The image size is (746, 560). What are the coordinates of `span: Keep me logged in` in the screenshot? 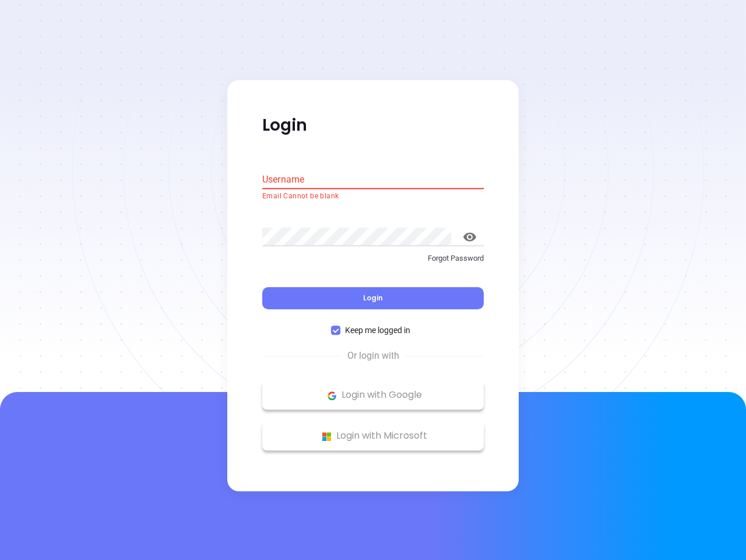 It's located at (378, 330).